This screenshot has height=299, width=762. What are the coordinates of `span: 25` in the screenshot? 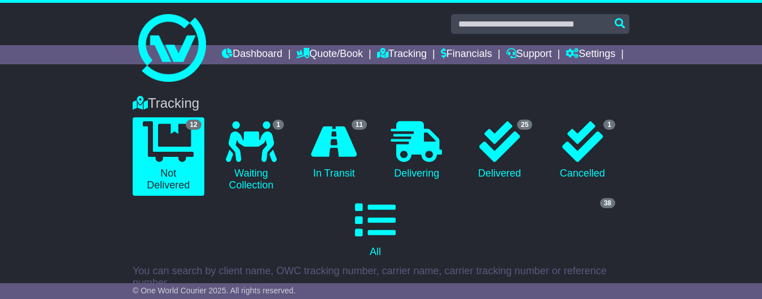 It's located at (524, 125).